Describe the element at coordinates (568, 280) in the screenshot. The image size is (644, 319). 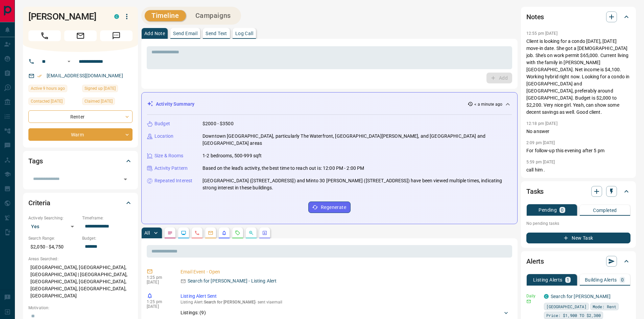
I see `p: 1` at that location.